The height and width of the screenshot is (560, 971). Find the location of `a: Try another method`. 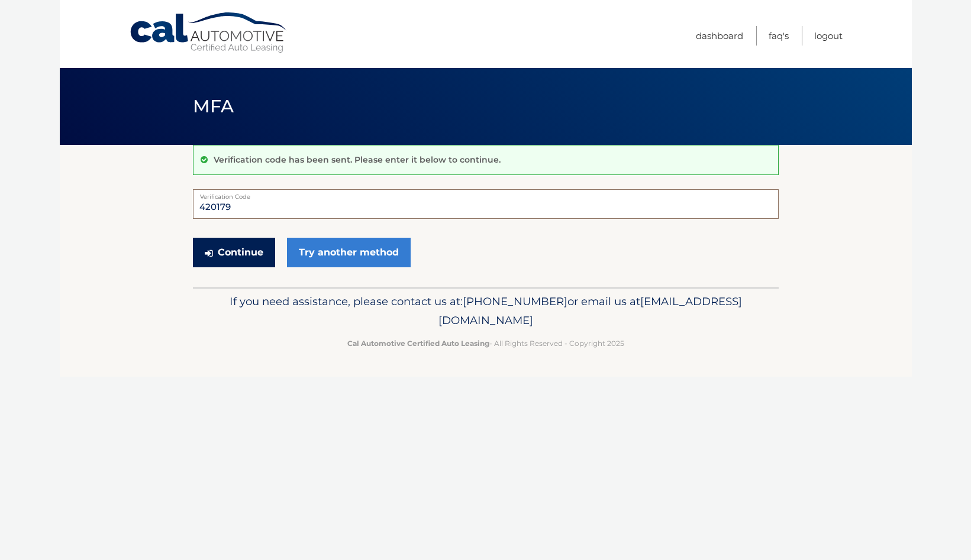

a: Try another method is located at coordinates (349, 252).